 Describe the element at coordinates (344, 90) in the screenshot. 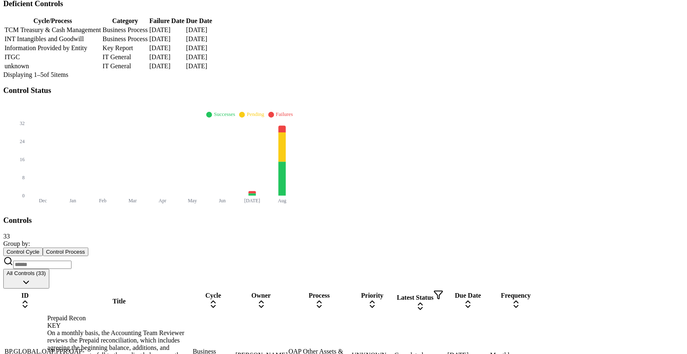

I see `h3: Control Status` at that location.